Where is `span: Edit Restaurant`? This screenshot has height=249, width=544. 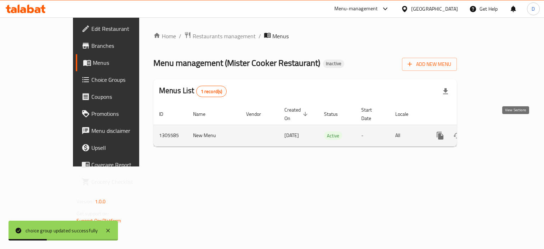 span: Edit Restaurant is located at coordinates (125, 29).